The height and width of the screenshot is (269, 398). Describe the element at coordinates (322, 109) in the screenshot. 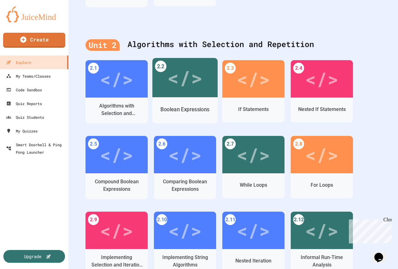

I see `div: Nested If Statements` at that location.